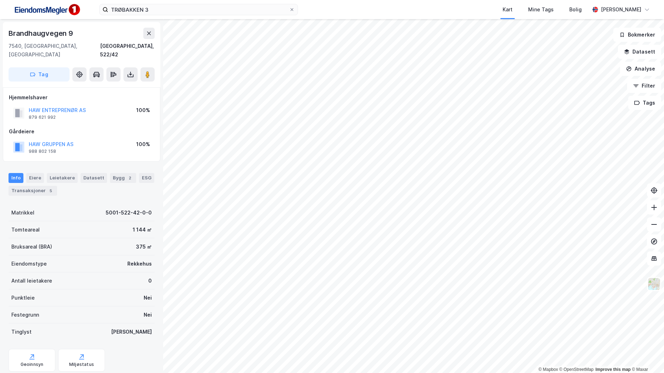 This screenshot has width=664, height=373. Describe the element at coordinates (144, 247) in the screenshot. I see `div: 375 ㎡` at that location.